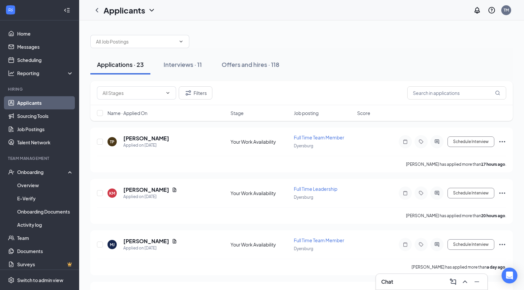 The image size is (524, 290). Describe the element at coordinates (45, 185) in the screenshot. I see `a: Overview` at that location.